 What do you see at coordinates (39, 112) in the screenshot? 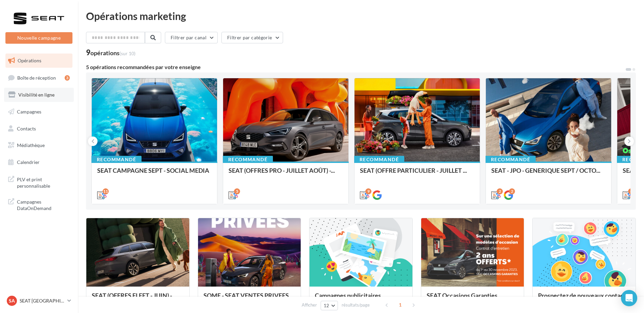
I see `a: Campagnes` at bounding box center [39, 112].